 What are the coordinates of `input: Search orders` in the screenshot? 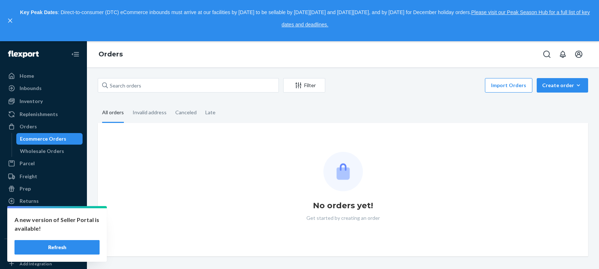 It's located at (188, 85).